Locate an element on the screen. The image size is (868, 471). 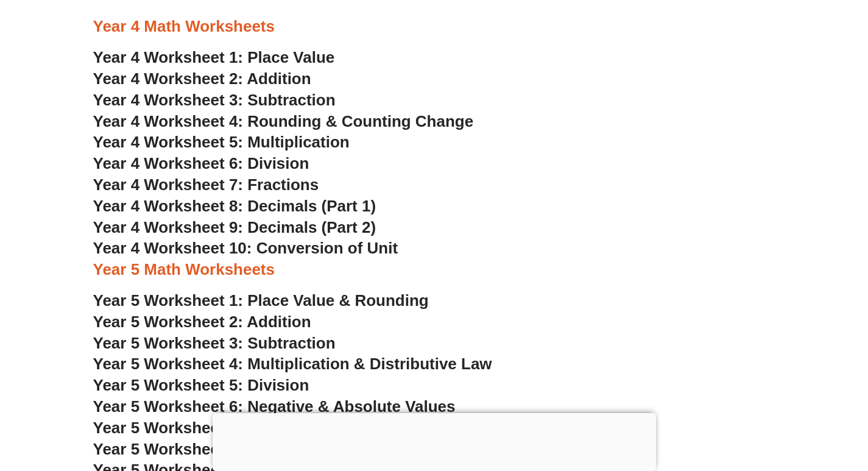
span: Year 5 Worksheet 7: Order of Operations is located at coordinates (245, 428).